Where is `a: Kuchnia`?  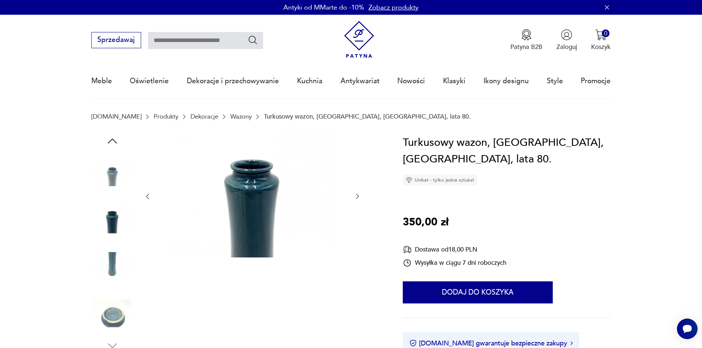
a: Kuchnia is located at coordinates (310, 81).